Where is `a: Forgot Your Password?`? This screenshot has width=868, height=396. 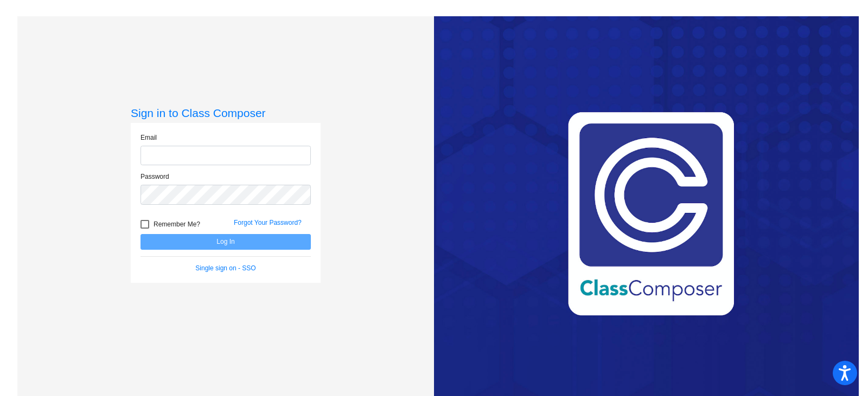
a: Forgot Your Password? is located at coordinates (267, 223).